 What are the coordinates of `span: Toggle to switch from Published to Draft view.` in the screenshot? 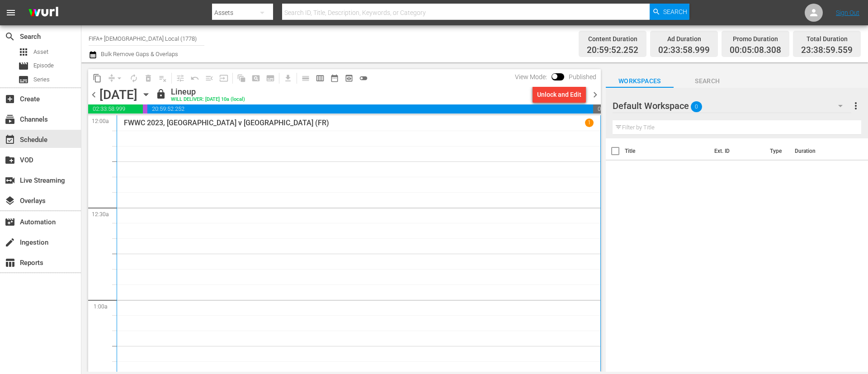 It's located at (555, 77).